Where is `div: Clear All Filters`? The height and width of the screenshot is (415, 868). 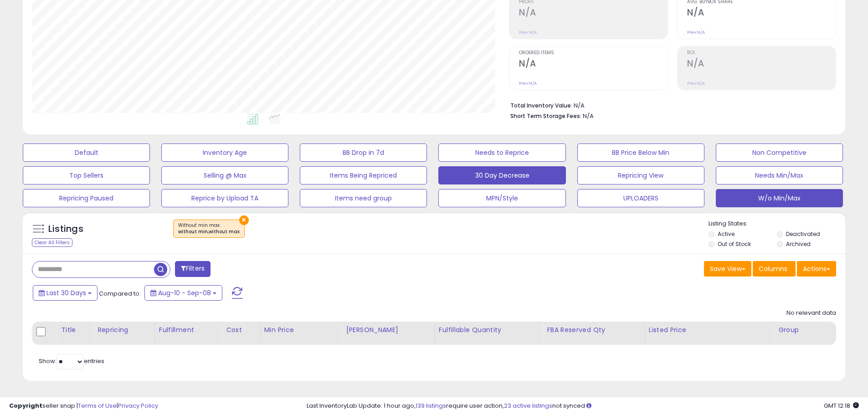 div: Clear All Filters is located at coordinates (52, 242).